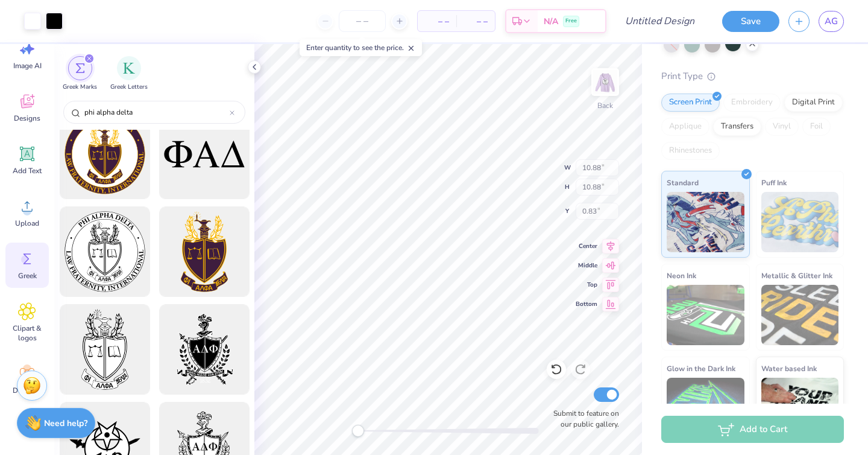 The width and height of the screenshot is (868, 455). Describe the element at coordinates (797, 275) in the screenshot. I see `span: Metallic & Glitter Ink` at that location.